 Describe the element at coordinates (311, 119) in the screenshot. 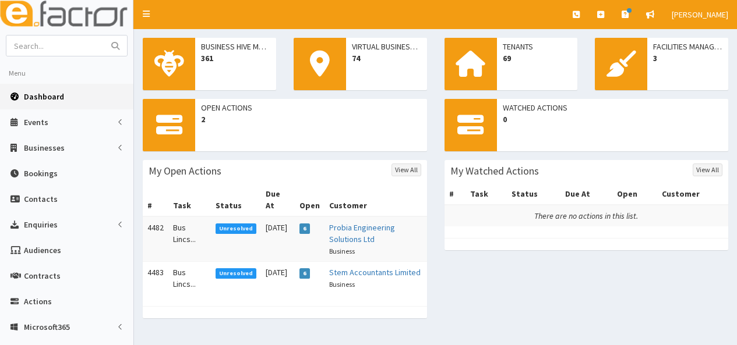

I see `span: 2` at that location.